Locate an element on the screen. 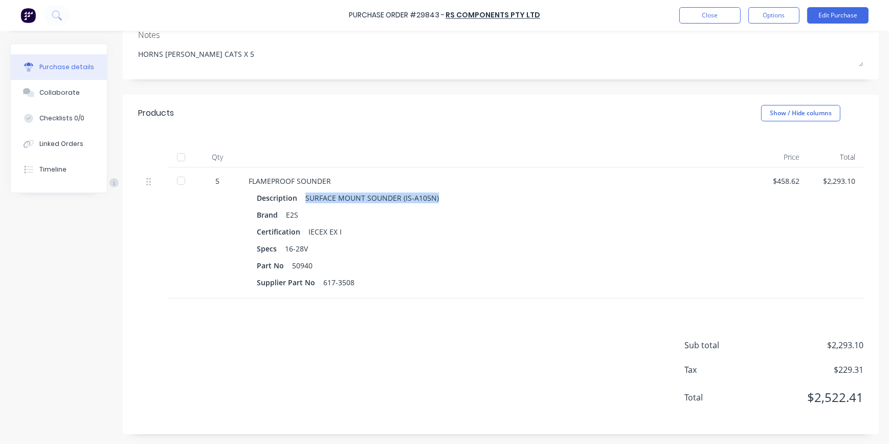  div: Specs is located at coordinates (271, 248).